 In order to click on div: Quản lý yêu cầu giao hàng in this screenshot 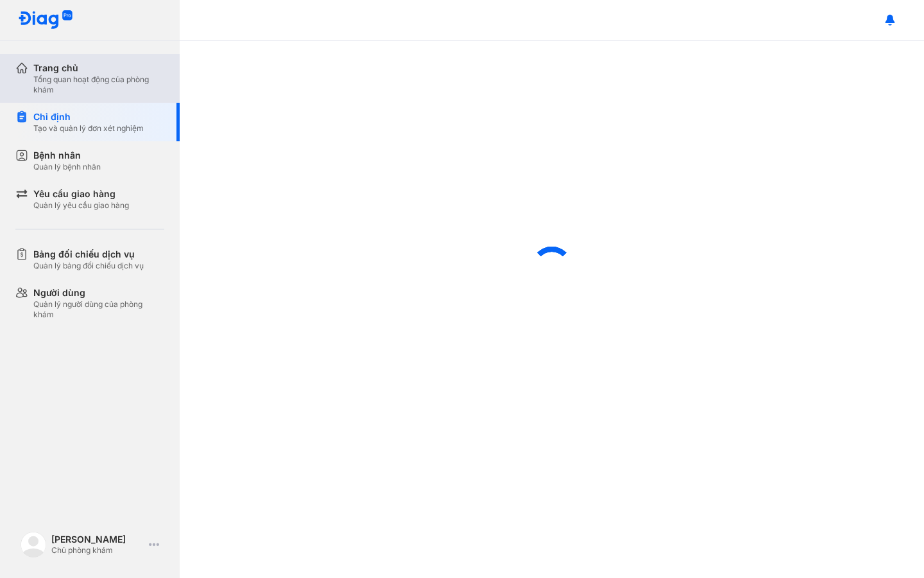, I will do `click(81, 205)`.